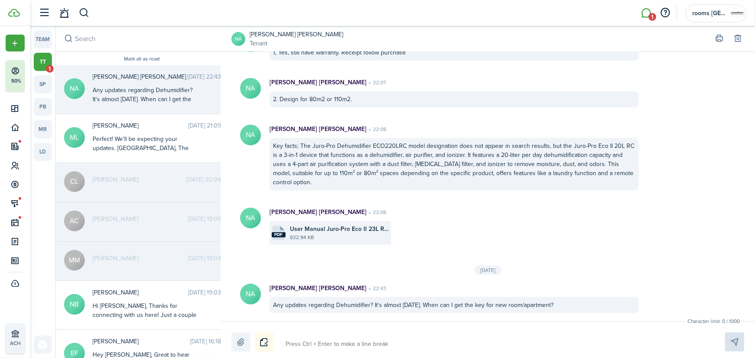 The image size is (755, 358). What do you see at coordinates (33, 17) in the screenshot?
I see `div: v 4.0.25` at bounding box center [33, 17].